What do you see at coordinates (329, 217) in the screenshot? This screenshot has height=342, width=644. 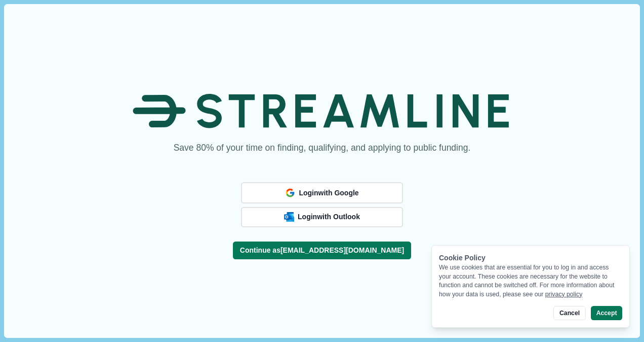 I see `span: Login with Outlook` at bounding box center [329, 217].